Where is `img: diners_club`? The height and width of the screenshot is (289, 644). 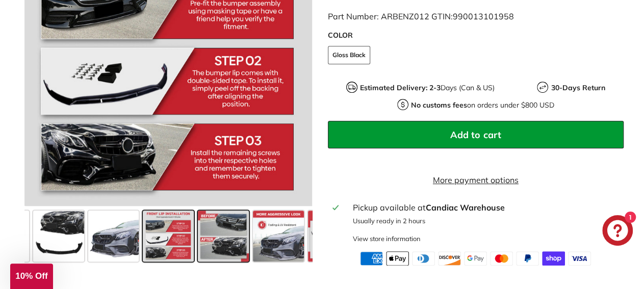
img: diners_club is located at coordinates (423, 258).